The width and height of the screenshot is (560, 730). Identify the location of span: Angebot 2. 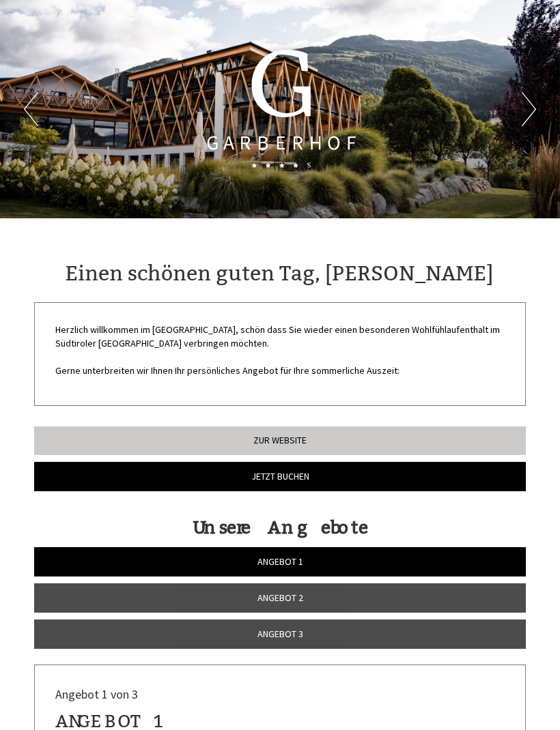
(280, 598).